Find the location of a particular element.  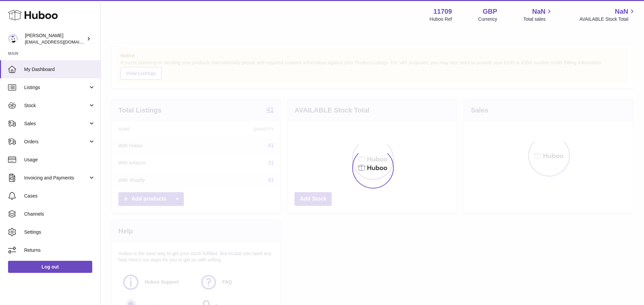

span: Settings is located at coordinates (60, 232).